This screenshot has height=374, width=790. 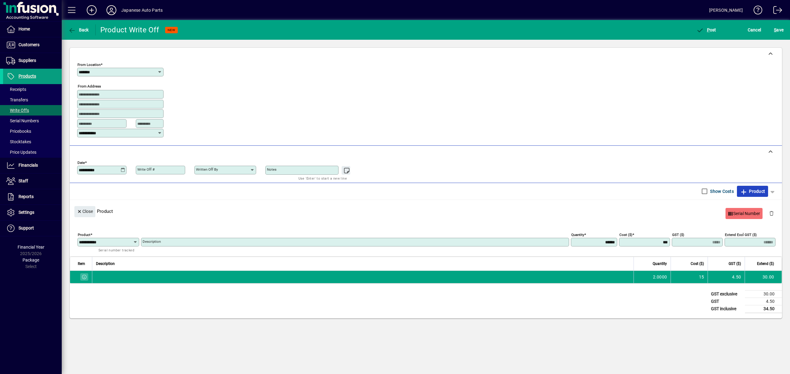 What do you see at coordinates (32, 229) in the screenshot?
I see `a: Support` at bounding box center [32, 229].